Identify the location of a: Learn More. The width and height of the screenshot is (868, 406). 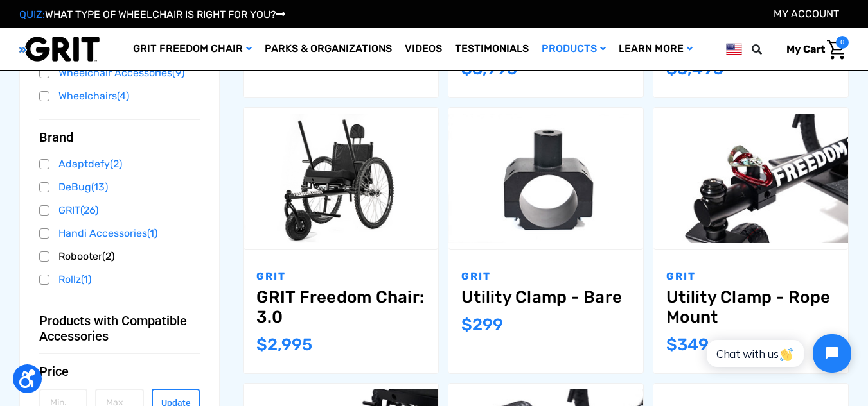
(655, 49).